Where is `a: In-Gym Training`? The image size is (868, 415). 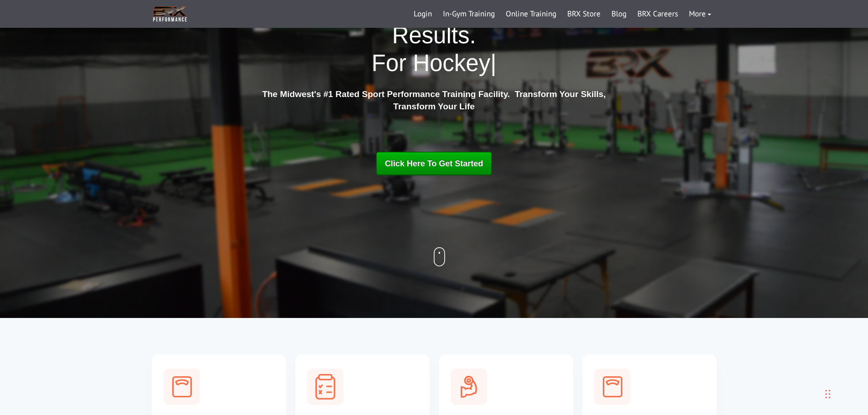
a: In-Gym Training is located at coordinates (469, 14).